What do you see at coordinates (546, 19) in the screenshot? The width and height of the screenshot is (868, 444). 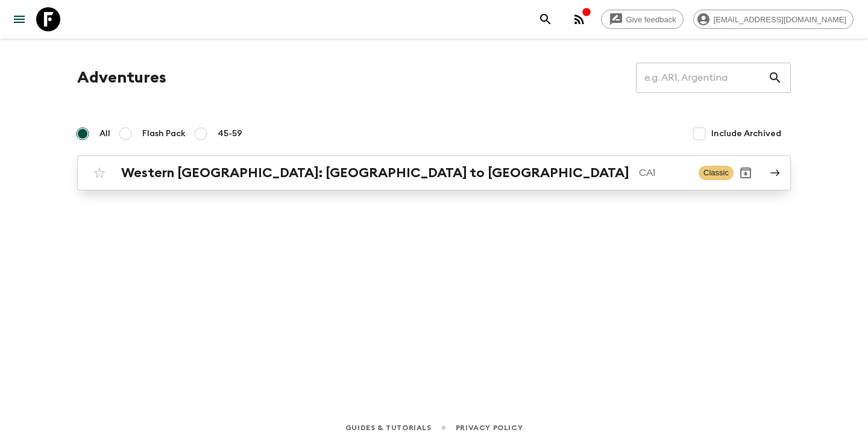 I see `button: search adventures` at bounding box center [546, 19].